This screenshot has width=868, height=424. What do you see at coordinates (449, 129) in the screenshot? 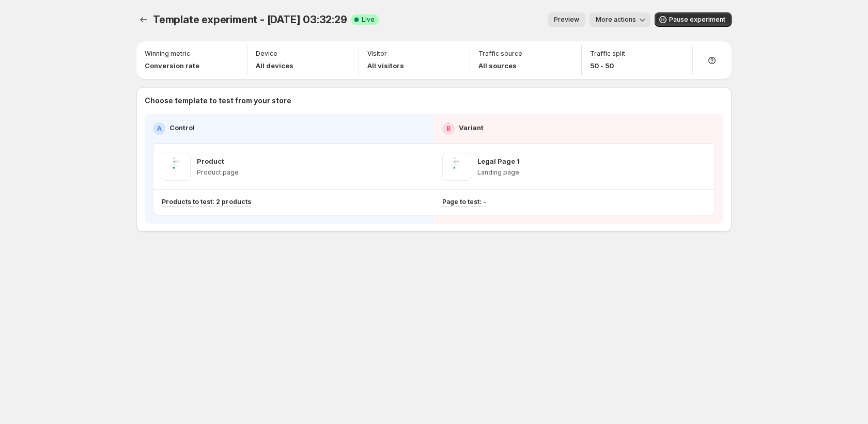
I see `h2: B` at bounding box center [449, 129].